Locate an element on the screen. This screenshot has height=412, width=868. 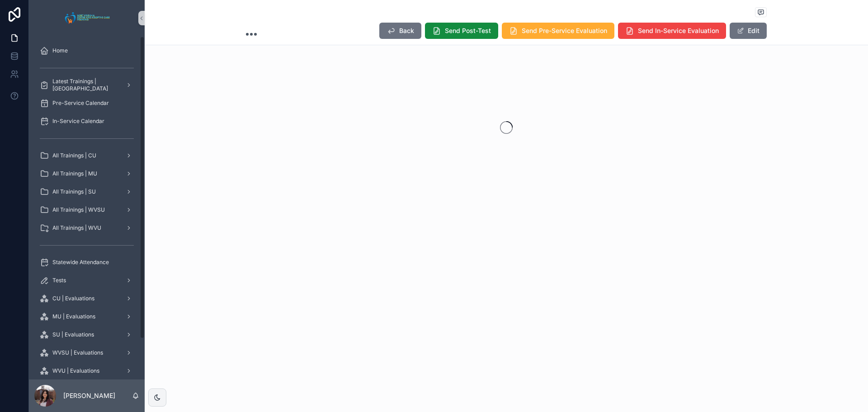
span: Pre-Service Calendar is located at coordinates (81, 103).